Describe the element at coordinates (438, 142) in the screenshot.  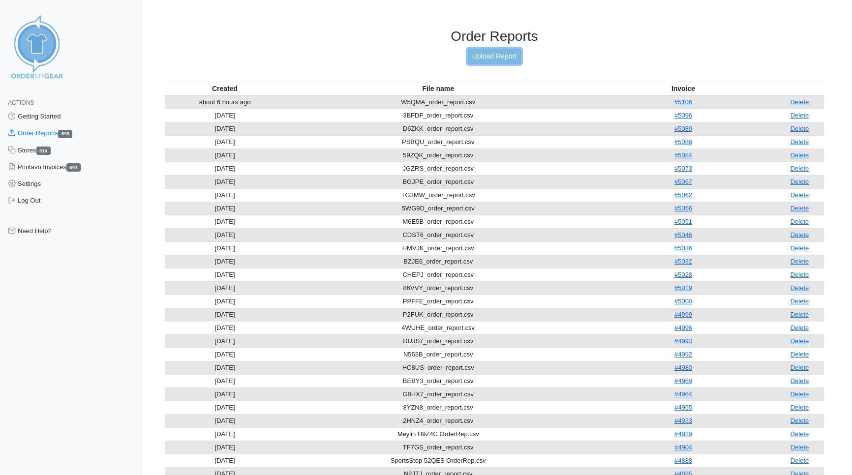
I see `td: PSBQU_order_report.csv` at that location.